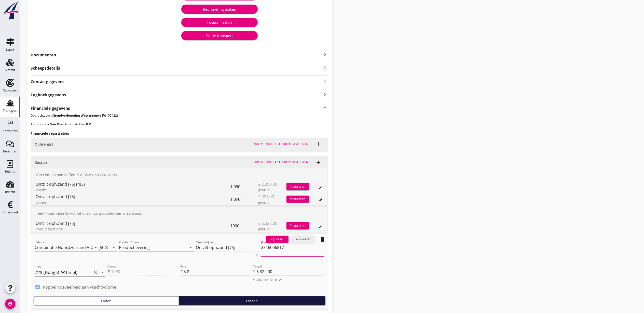 The image size is (644, 313). Describe the element at coordinates (322, 260) in the screenshot. I see `div: 11` at that location.